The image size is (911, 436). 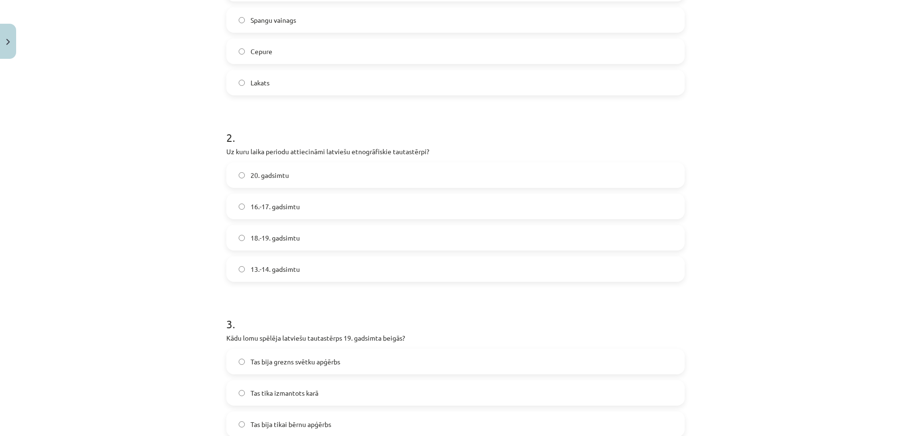 I want to click on input: Tas tika izmantots karā, so click(x=241, y=393).